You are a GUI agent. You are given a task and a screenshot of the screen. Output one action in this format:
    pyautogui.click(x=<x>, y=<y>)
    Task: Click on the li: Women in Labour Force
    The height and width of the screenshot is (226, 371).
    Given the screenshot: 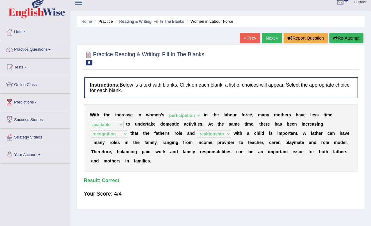 What is the action you would take?
    pyautogui.click(x=209, y=21)
    